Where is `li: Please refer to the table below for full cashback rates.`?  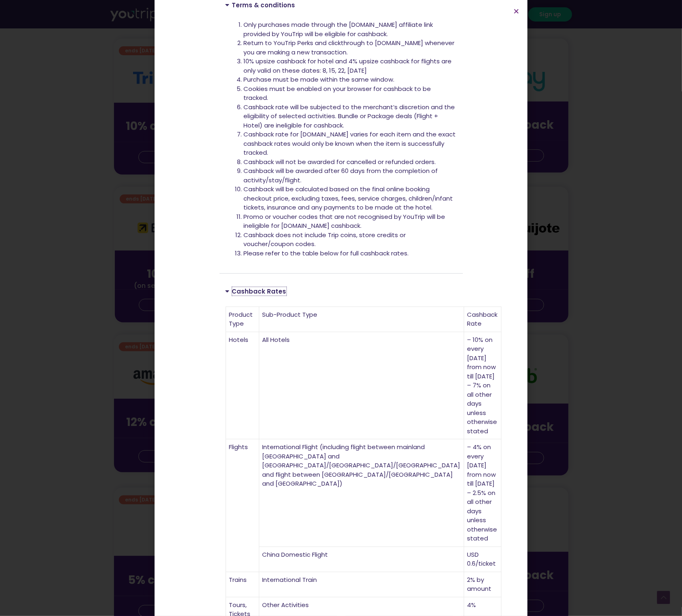 li: Please refer to the table below for full cashback rates. is located at coordinates (350, 253).